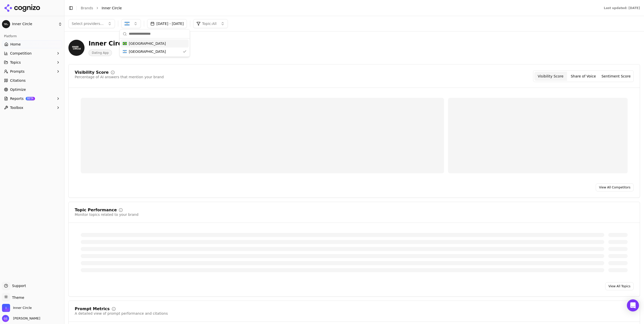  I want to click on a: Brands, so click(87, 8).